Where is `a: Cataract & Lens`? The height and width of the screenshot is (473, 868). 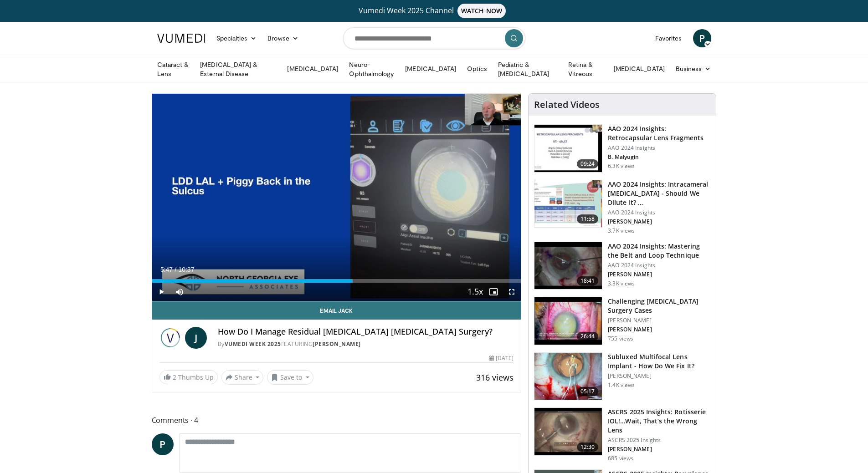 a: Cataract & Lens is located at coordinates (173, 70).